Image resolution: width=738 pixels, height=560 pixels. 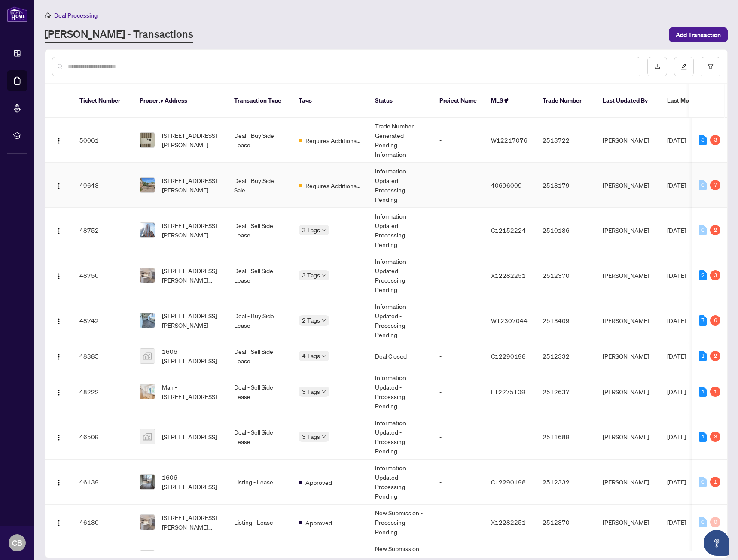 I want to click on span: edit, so click(x=683, y=66).